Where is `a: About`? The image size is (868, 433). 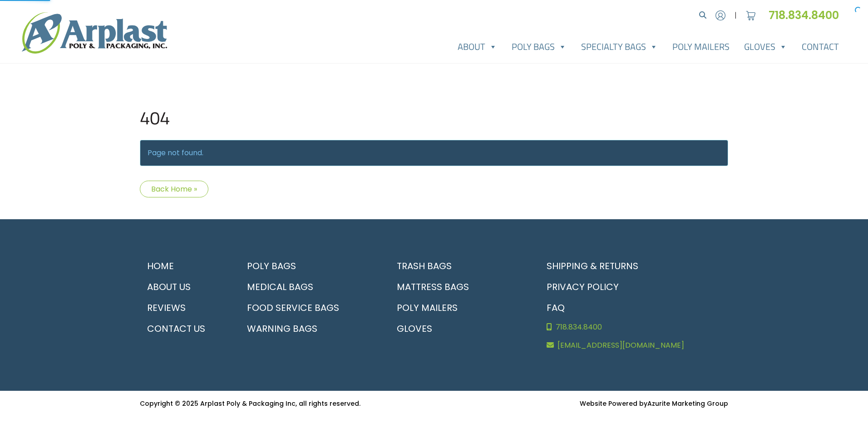 a: About is located at coordinates (477, 47).